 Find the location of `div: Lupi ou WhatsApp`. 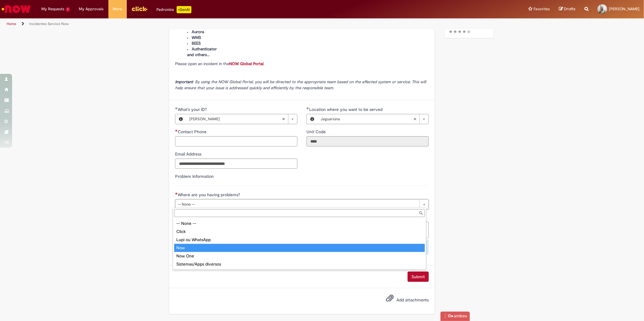

div: Lupi ou WhatsApp is located at coordinates (299, 239).